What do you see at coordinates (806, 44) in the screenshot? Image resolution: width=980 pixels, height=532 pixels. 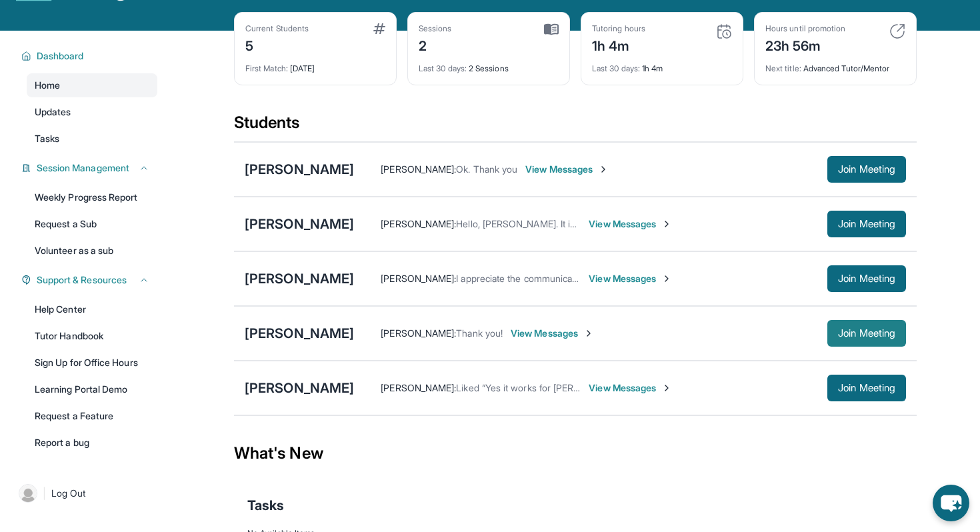 I see `div: 23h 56m` at bounding box center [806, 44].